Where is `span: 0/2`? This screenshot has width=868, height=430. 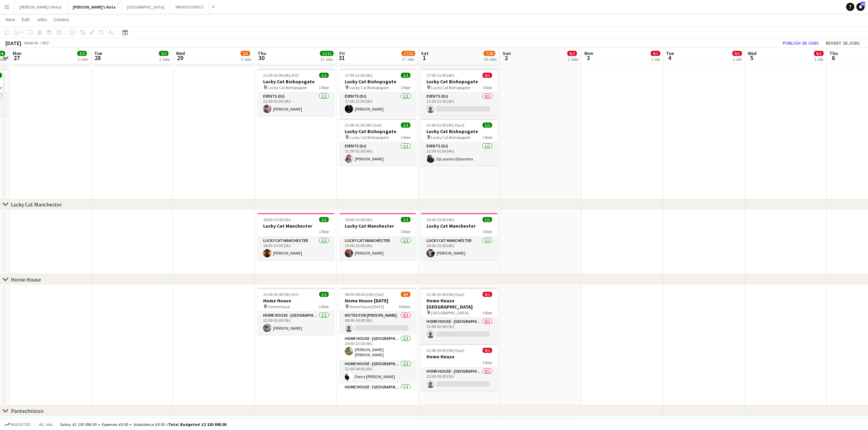 span: 0/2 is located at coordinates (572, 53).